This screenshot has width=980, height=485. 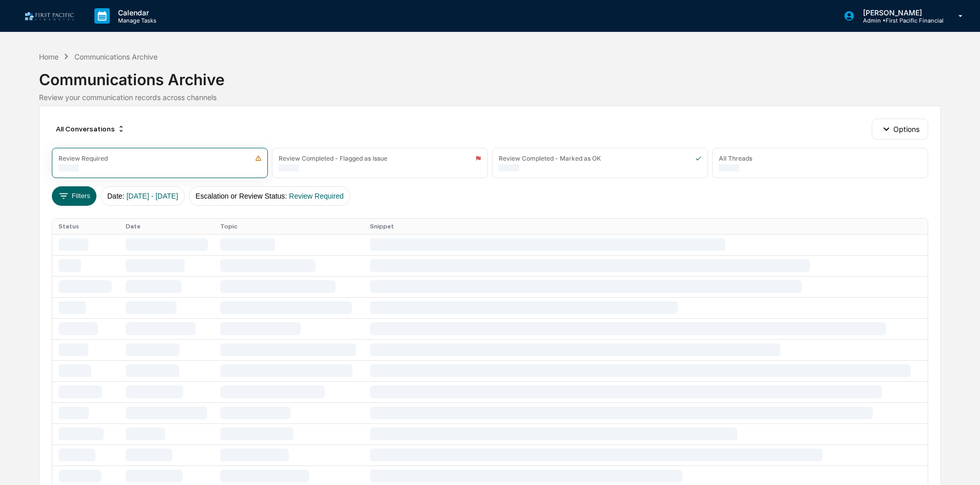 I want to click on div: All Conversations, so click(x=90, y=129).